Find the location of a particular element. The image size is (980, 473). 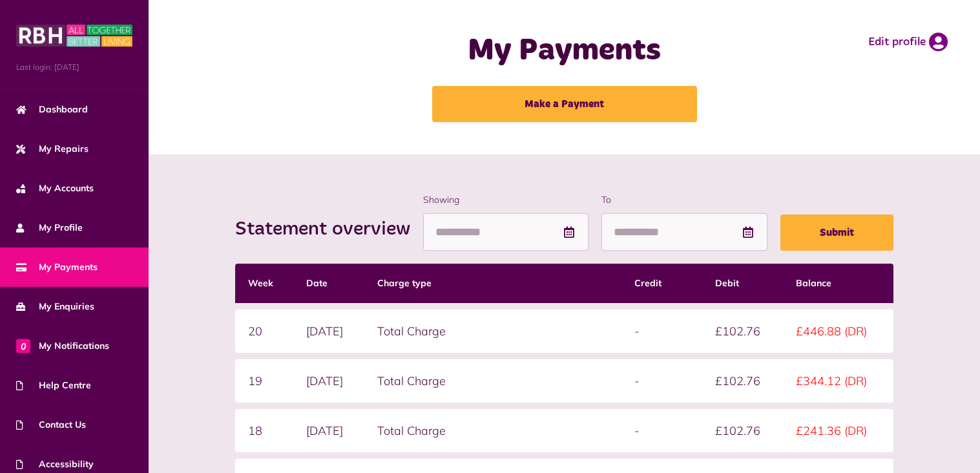

span: Contact Us is located at coordinates (51, 425).